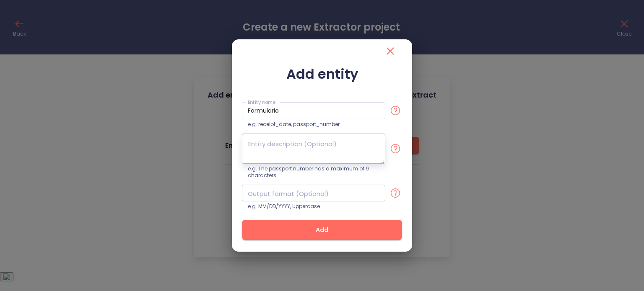 The width and height of the screenshot is (644, 291). What do you see at coordinates (319, 206) in the screenshot?
I see `p: e.g. MM/DD/YYYY, Uppercase` at bounding box center [319, 206].